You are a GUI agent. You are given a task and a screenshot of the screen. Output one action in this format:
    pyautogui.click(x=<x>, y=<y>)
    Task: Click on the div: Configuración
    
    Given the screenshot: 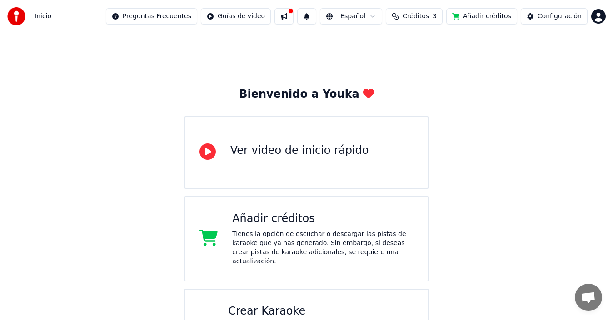 What is the action you would take?
    pyautogui.click(x=559, y=16)
    